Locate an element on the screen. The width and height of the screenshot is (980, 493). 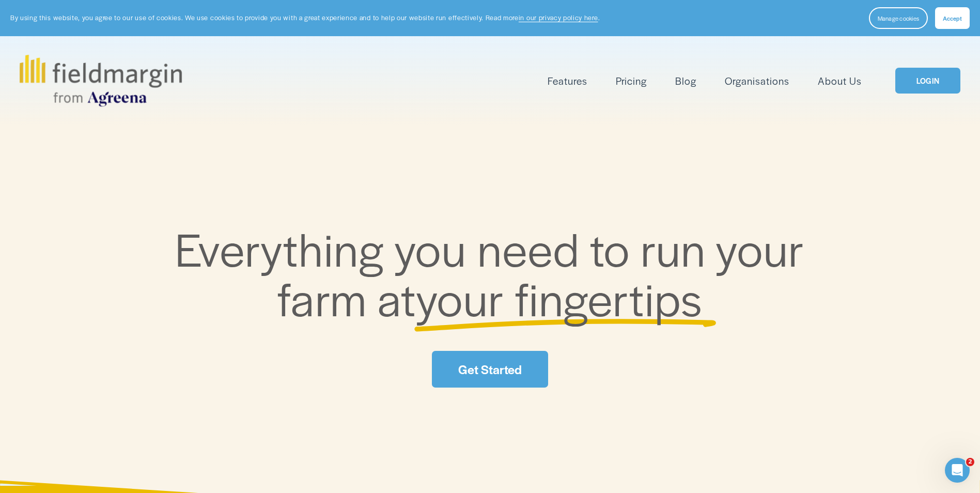
a: About Us is located at coordinates (839, 81).